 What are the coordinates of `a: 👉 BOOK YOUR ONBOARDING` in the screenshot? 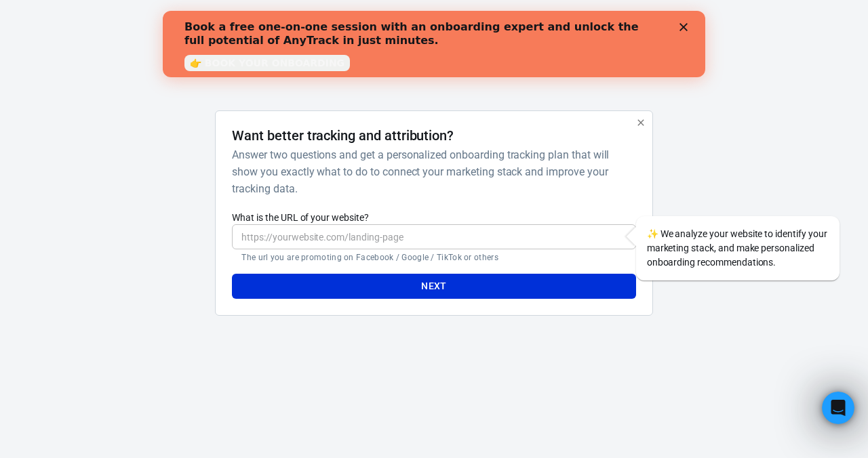 It's located at (104, 52).